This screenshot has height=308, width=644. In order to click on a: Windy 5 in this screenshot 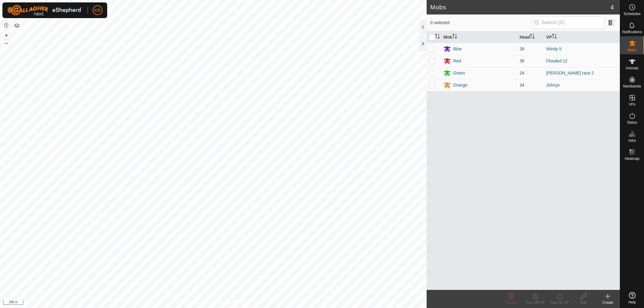, I will do `click(554, 49)`.